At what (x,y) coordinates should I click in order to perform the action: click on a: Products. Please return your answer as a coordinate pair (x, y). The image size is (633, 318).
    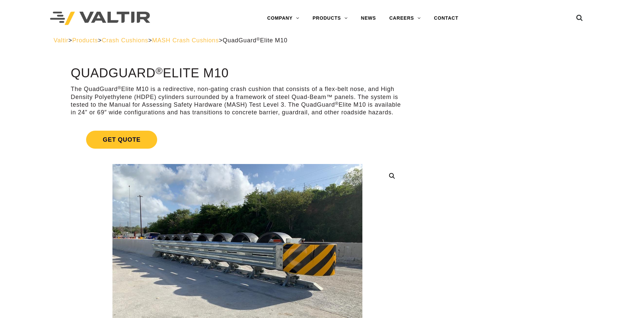
    Looking at the image, I should click on (85, 40).